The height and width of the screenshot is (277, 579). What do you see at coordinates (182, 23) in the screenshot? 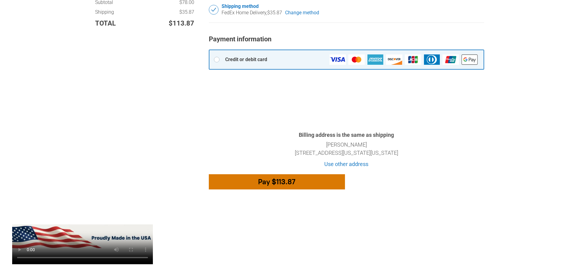
I see `span: $113.87` at bounding box center [182, 23].